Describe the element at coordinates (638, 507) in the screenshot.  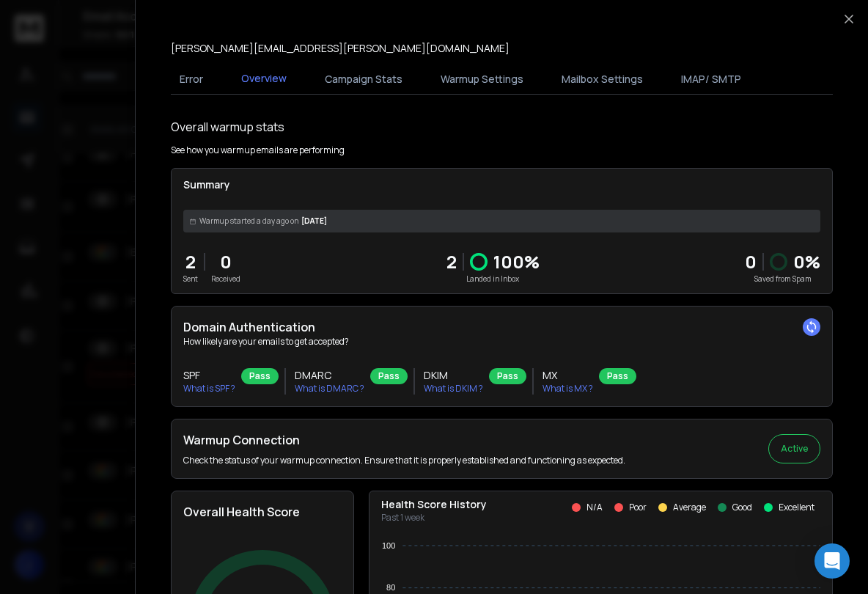
I see `p: Poor` at that location.